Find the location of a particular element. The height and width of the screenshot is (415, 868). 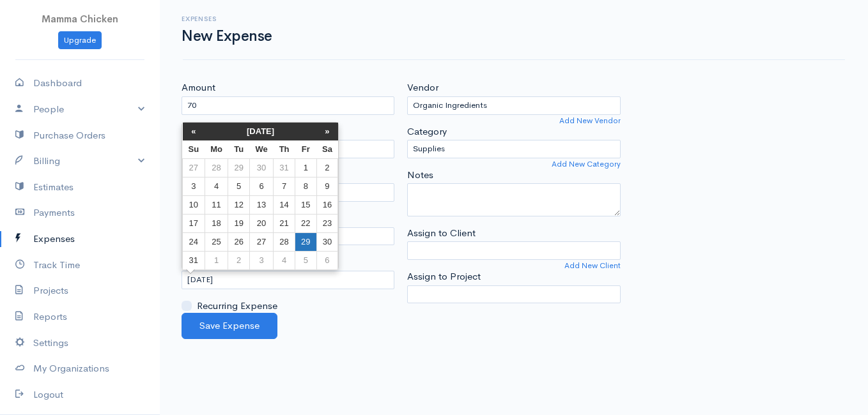

td: 20 is located at coordinates (260, 223).